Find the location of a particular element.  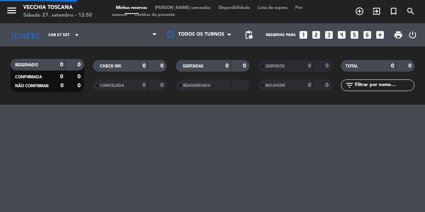

i: add_circle_outline is located at coordinates (359, 11).